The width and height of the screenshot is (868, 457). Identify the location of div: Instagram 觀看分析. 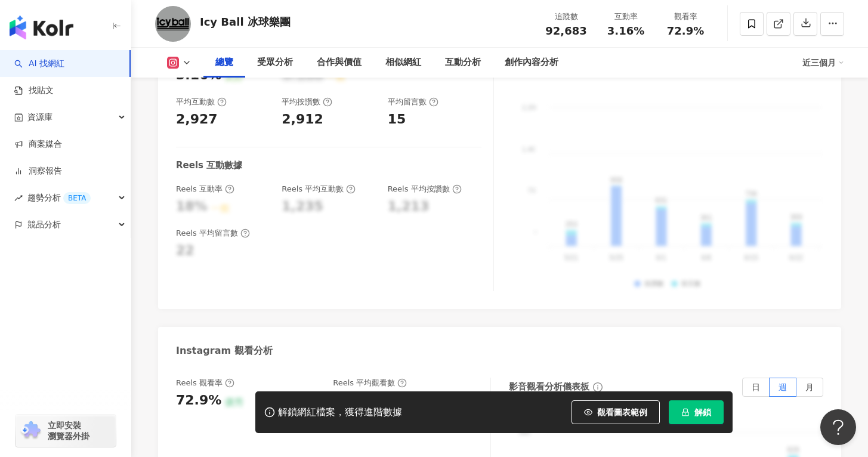
(224, 351).